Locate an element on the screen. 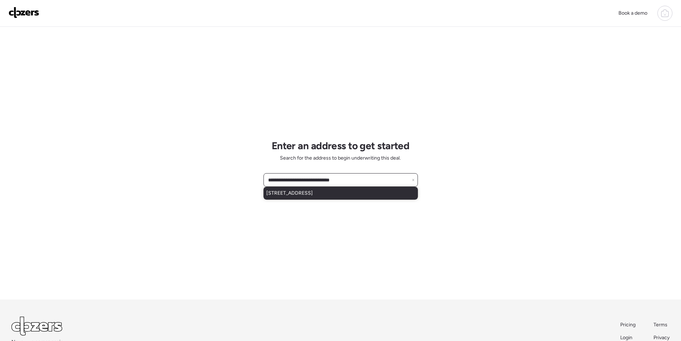 The width and height of the screenshot is (681, 341). span: Pricing is located at coordinates (628, 324).